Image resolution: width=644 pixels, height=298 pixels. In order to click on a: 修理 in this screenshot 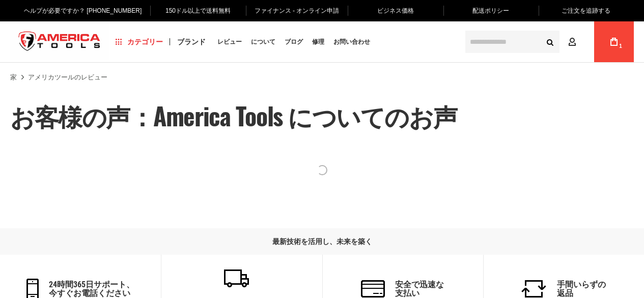, I will do `click(318, 42)`.